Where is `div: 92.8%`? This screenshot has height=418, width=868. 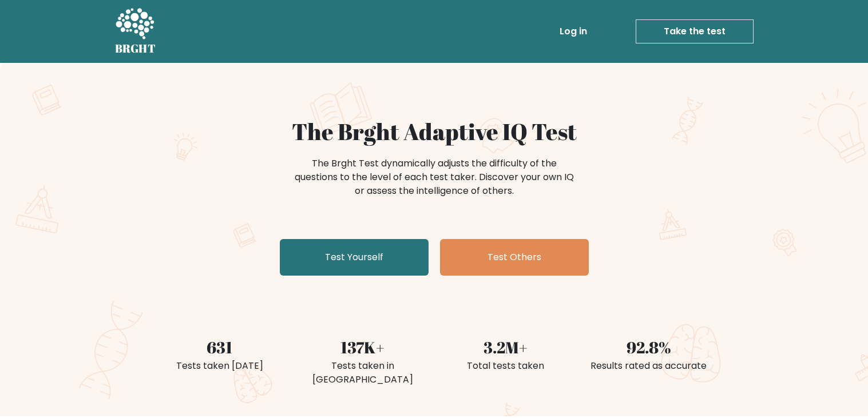
div: 92.8% is located at coordinates (649, 347).